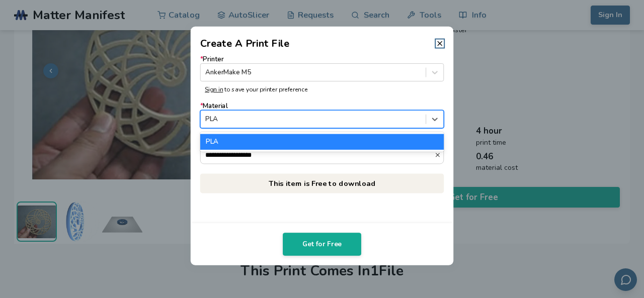 This screenshot has width=644, height=298. What do you see at coordinates (206, 119) in the screenshot?
I see `input: *MaterialPLAPLA` at bounding box center [206, 119].